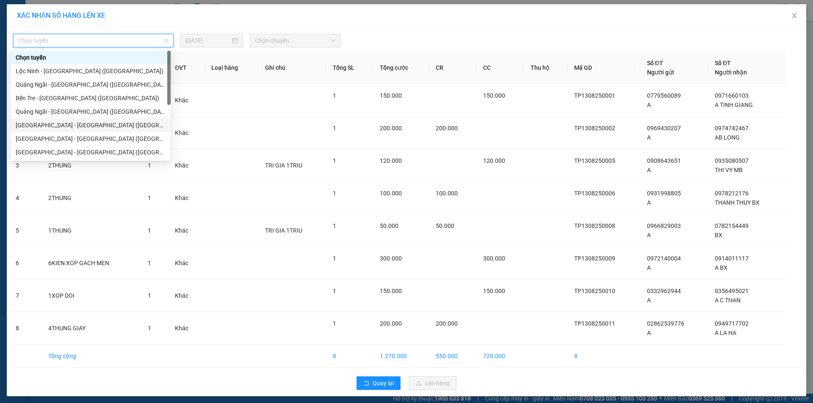 This screenshot has width=813, height=403. I want to click on span: 50.000, so click(445, 226).